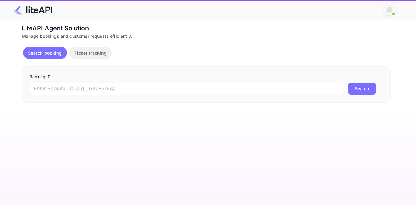 This screenshot has height=205, width=416. Describe the element at coordinates (90, 53) in the screenshot. I see `p: Ticket tracking` at that location.